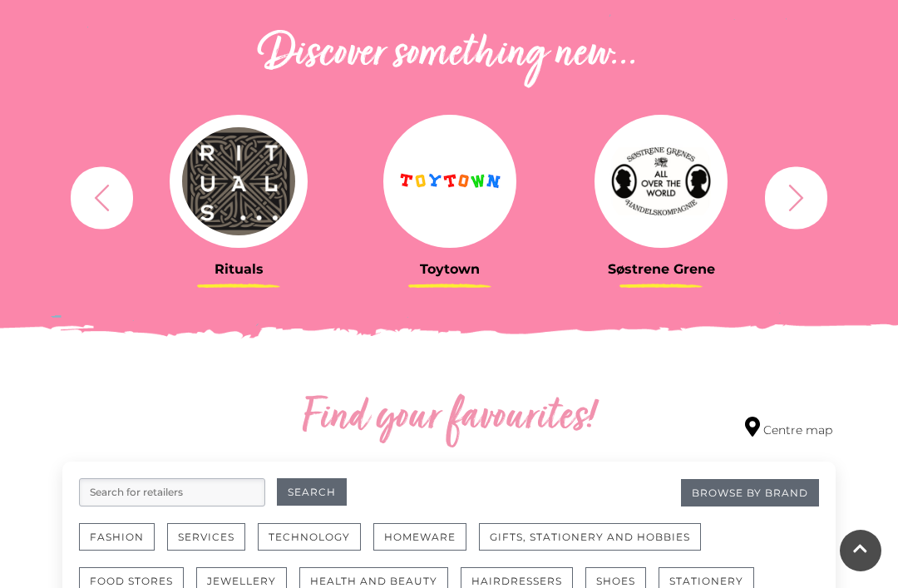 The image size is (898, 588). I want to click on a: Centre map, so click(788, 427).